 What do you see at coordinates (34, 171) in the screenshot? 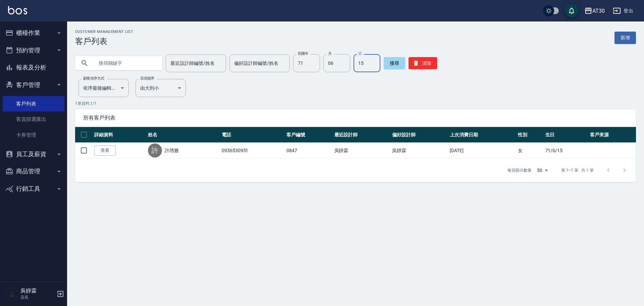
I see `button: 商品管理` at bounding box center [34, 171].